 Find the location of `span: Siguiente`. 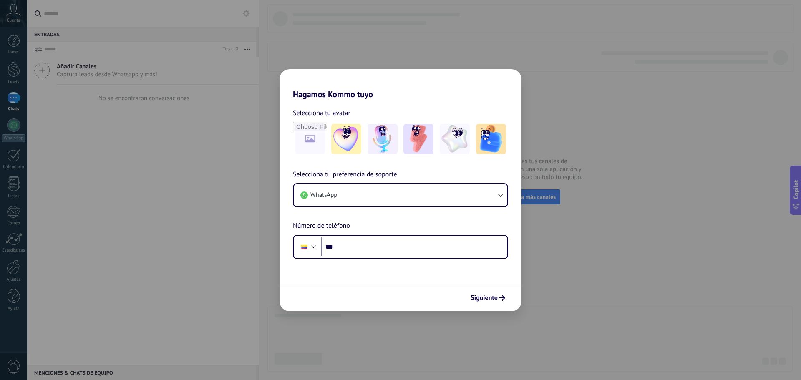

span: Siguiente is located at coordinates (484, 298).